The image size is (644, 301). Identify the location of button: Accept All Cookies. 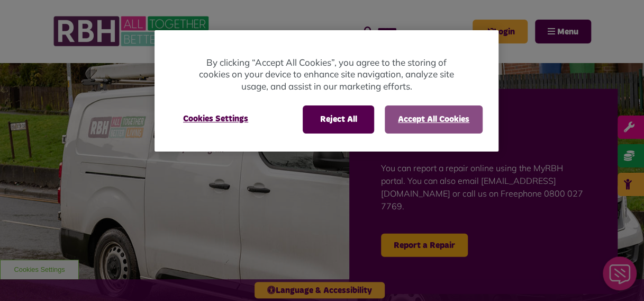
(434, 119).